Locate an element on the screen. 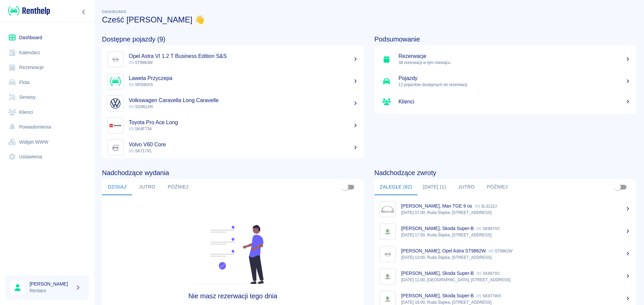 The image size is (644, 305). h5: Klienci is located at coordinates (514, 102).